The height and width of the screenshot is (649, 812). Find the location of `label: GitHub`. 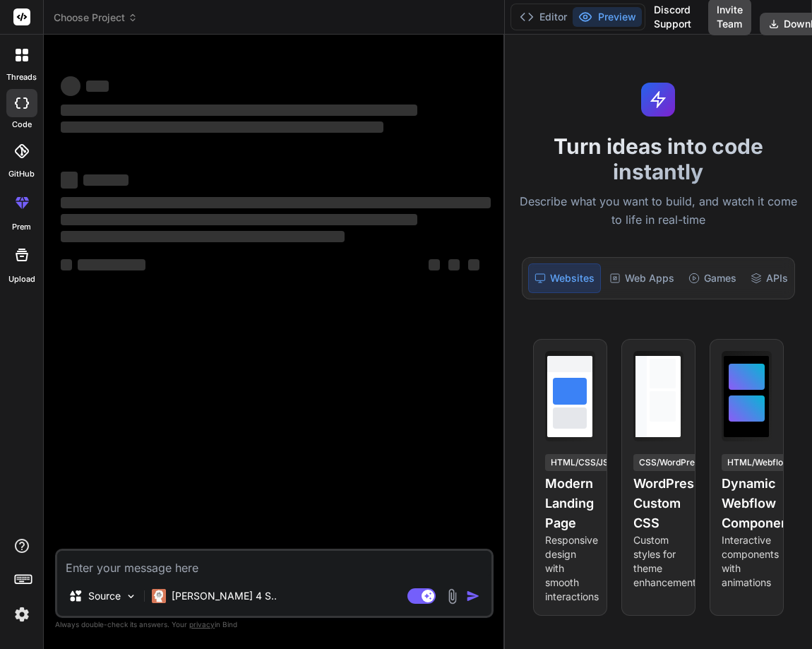

label: GitHub is located at coordinates (21, 173).